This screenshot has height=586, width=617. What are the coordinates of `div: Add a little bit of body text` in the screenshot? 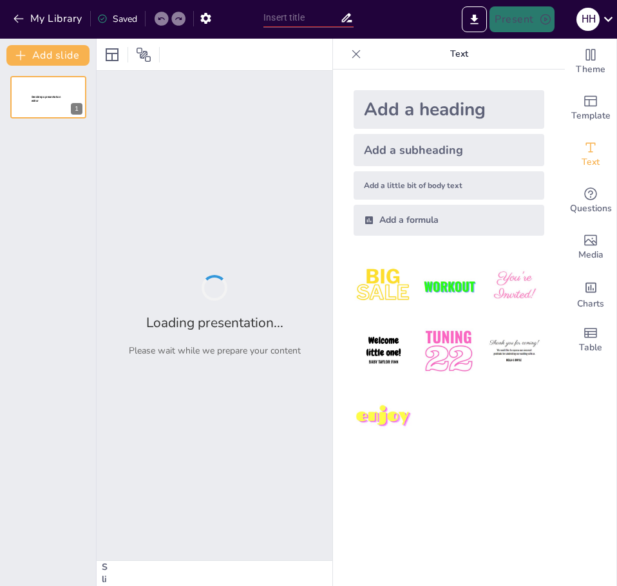 It's located at (449, 185).